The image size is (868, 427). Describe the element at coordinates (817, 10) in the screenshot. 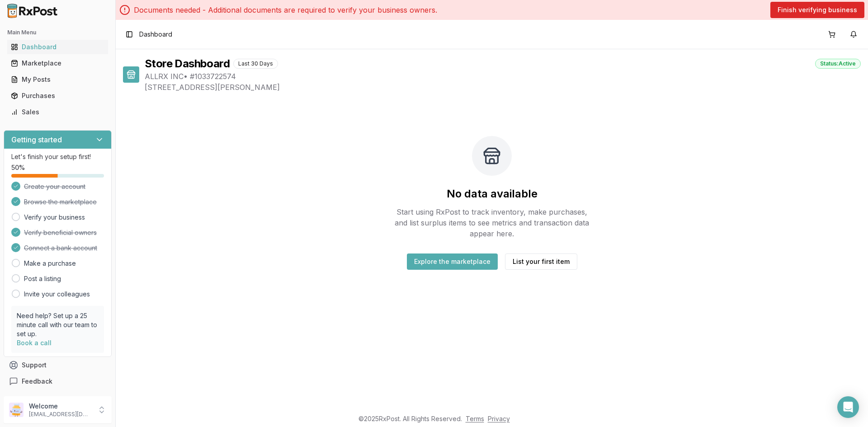

I see `a: Finish verifying business` at that location.